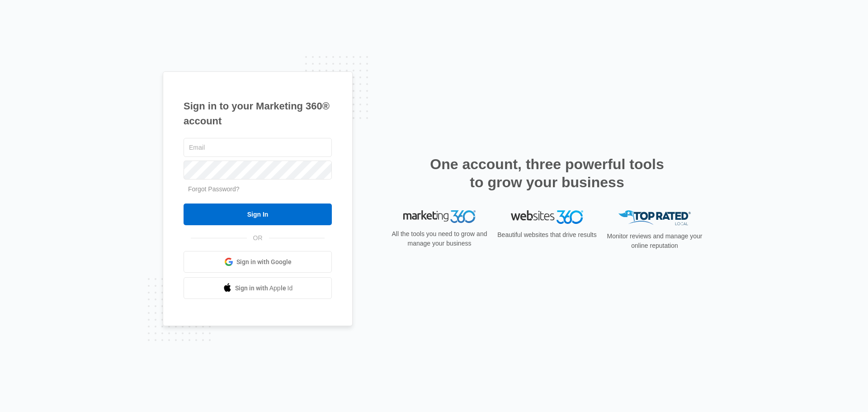 This screenshot has width=868, height=412. I want to click on img: Top Rated Local, so click(655, 217).